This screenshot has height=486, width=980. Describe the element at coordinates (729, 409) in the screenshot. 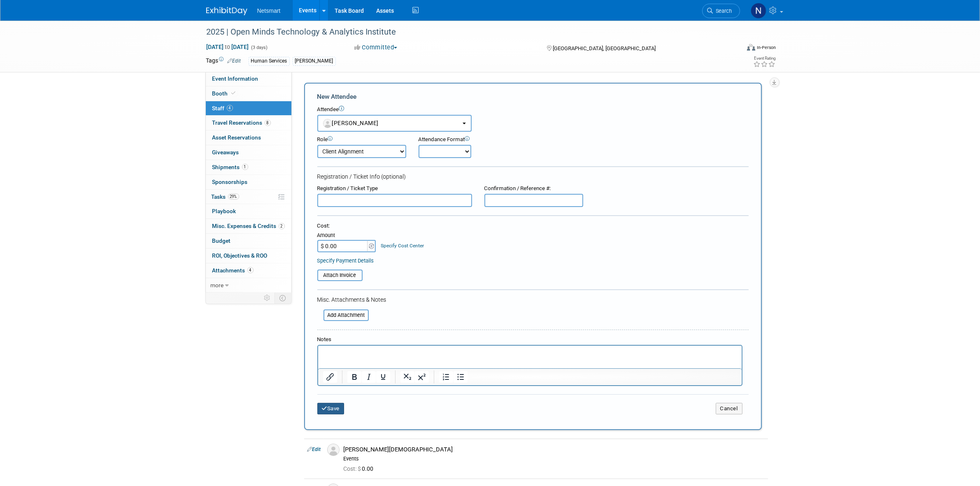

I see `button: Cancel` at that location.